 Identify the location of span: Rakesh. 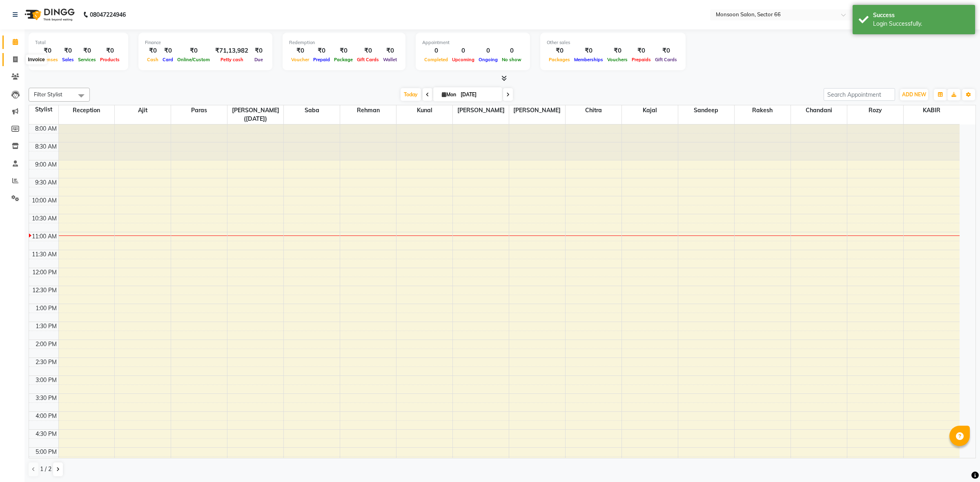
(762, 110).